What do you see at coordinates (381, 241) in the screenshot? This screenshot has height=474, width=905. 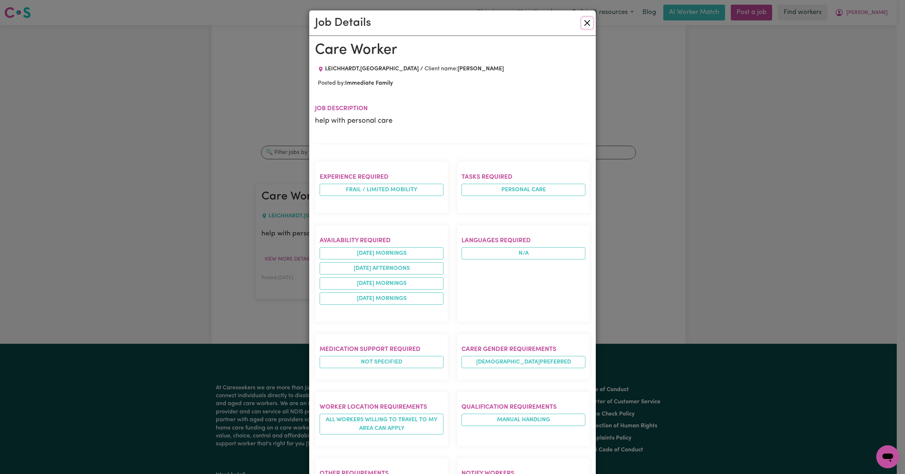 I see `h2: Availability required` at bounding box center [381, 241].